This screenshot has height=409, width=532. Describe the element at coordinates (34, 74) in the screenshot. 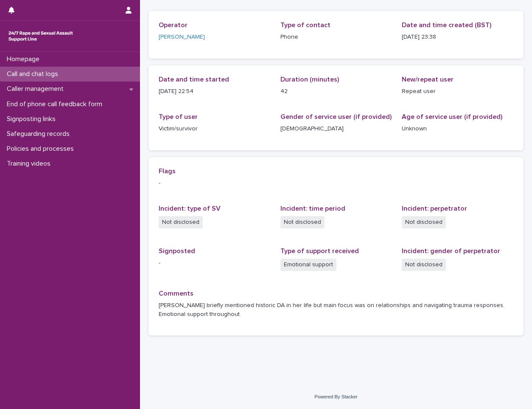

I see `p: Call and chat logs` at that location.